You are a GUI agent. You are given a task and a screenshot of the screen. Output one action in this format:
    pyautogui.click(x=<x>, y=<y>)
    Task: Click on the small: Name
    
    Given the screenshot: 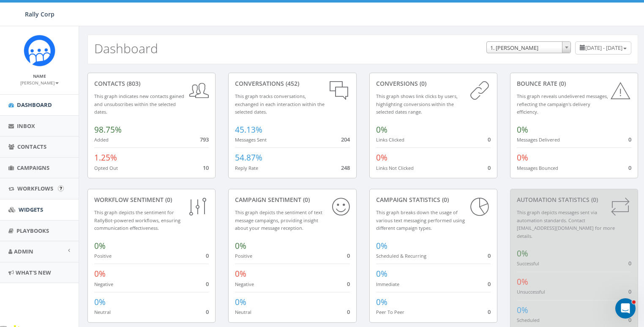 What is the action you would take?
    pyautogui.click(x=39, y=76)
    